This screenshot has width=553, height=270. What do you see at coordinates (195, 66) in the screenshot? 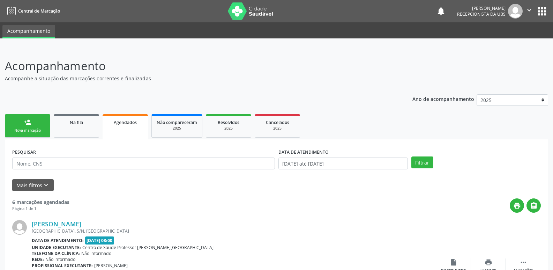
I see `p: Acompanhamento` at bounding box center [195, 66].